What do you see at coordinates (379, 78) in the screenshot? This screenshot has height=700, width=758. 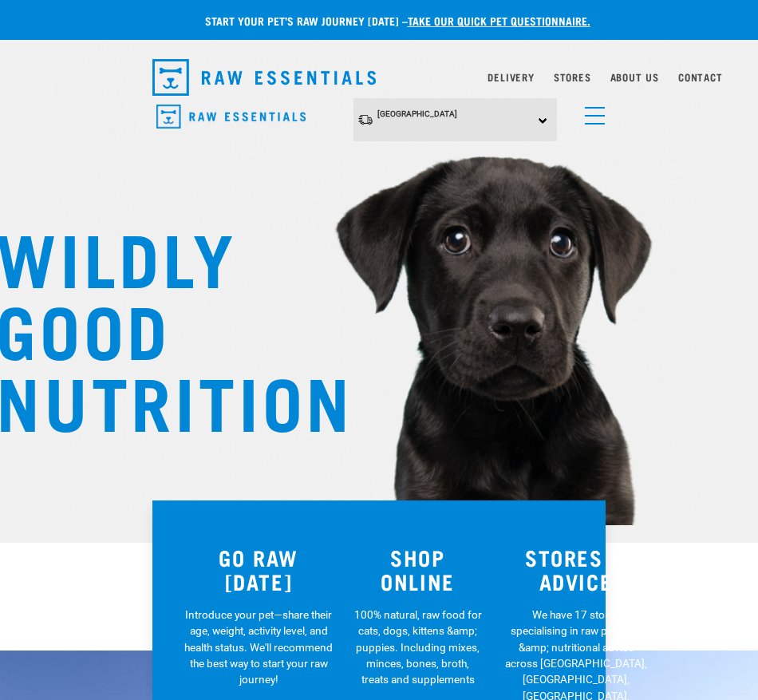 I see `nav: dropdown navigation` at bounding box center [379, 78].